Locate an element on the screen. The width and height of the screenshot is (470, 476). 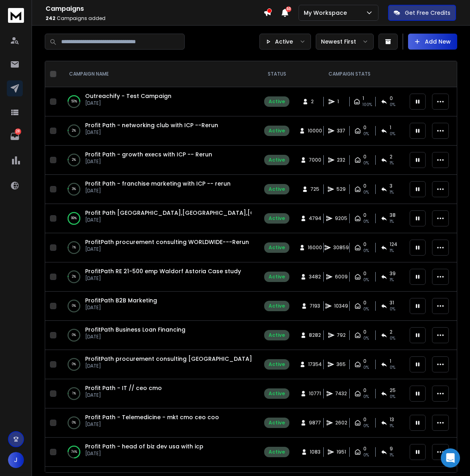
span: ProfitPath B2B Marketing is located at coordinates (121, 300).